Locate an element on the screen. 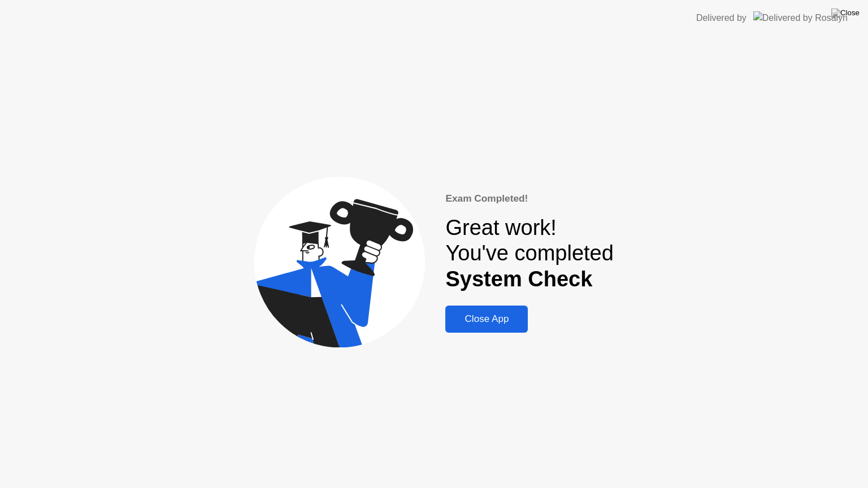 This screenshot has width=868, height=488. button: Close App is located at coordinates (486, 319).